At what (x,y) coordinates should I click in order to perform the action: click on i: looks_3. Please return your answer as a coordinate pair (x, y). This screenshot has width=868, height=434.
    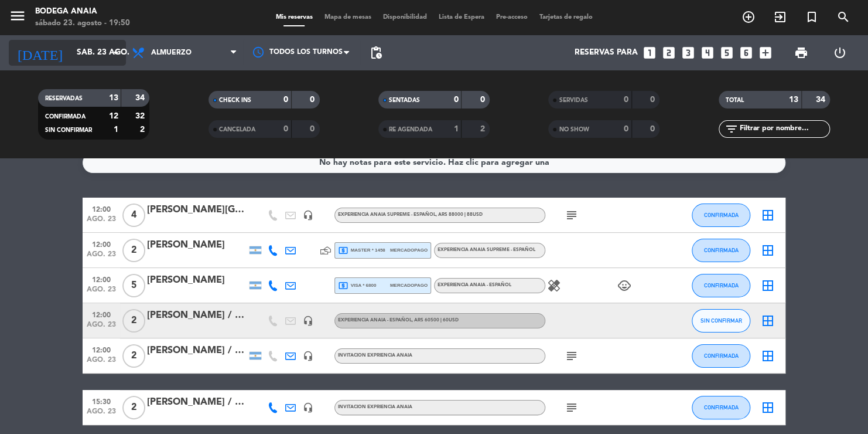
    Looking at the image, I should click on (688, 53).